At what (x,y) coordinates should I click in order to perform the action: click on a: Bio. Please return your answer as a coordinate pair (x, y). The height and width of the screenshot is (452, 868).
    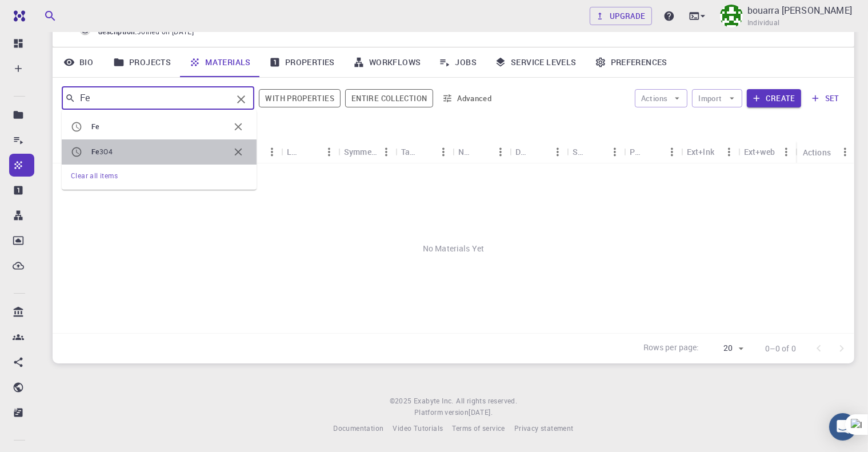
    Looking at the image, I should click on (79, 62).